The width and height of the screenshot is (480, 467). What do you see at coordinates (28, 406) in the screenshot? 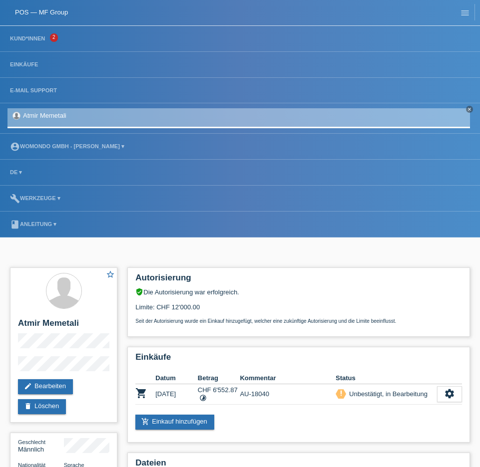
I see `i: delete` at bounding box center [28, 406].